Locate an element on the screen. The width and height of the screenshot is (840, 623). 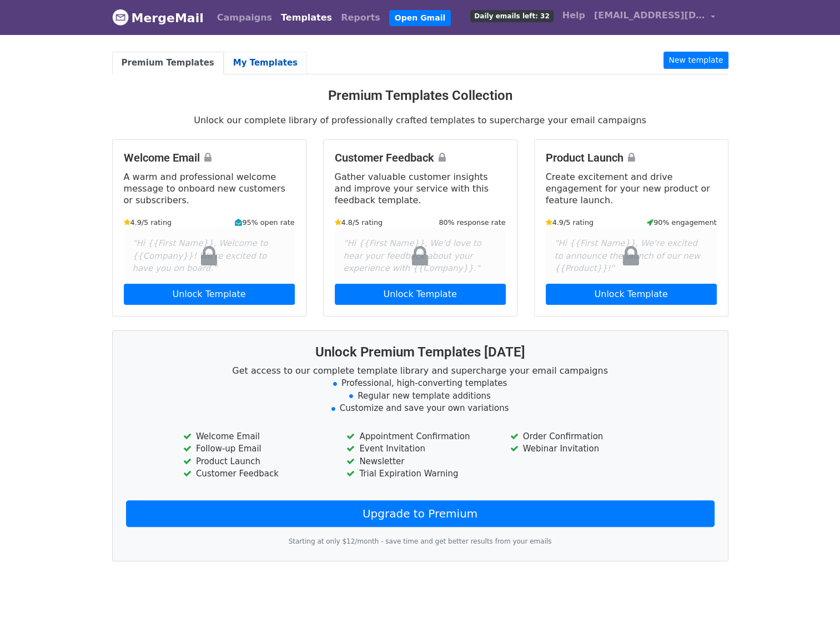
small: 95% open rate is located at coordinates (264, 222).